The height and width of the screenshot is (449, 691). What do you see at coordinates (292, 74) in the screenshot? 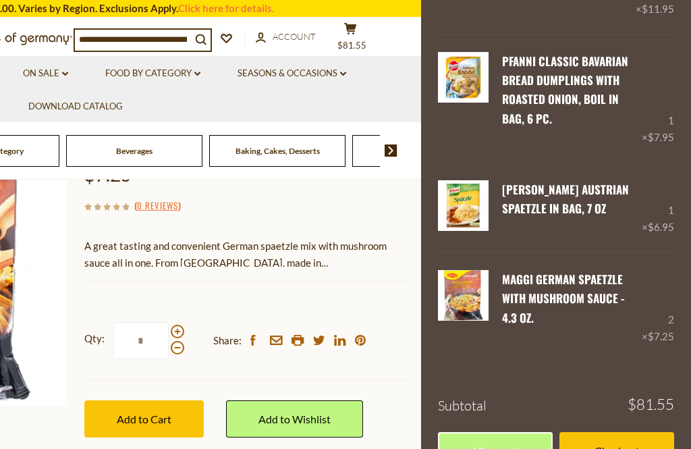
I see `a: Seasons & Occasions` at bounding box center [292, 74].